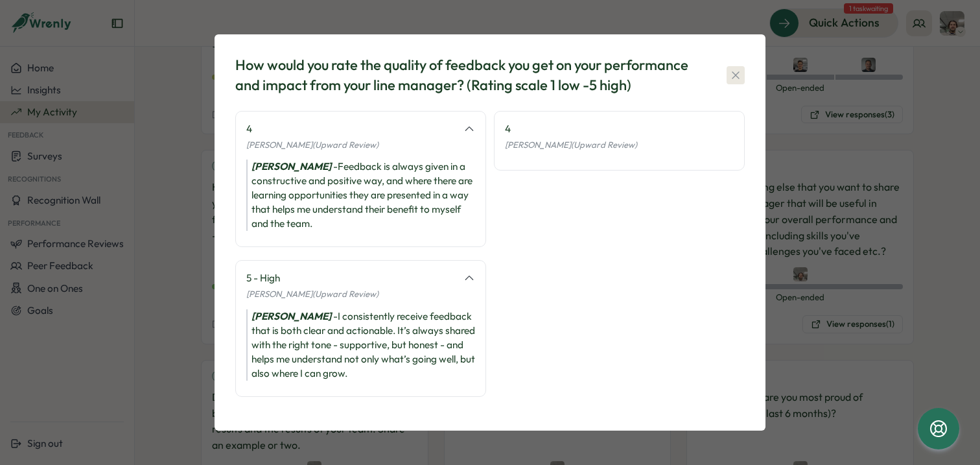  What do you see at coordinates (351, 278) in the screenshot?
I see `div: 5 - High` at bounding box center [351, 278].